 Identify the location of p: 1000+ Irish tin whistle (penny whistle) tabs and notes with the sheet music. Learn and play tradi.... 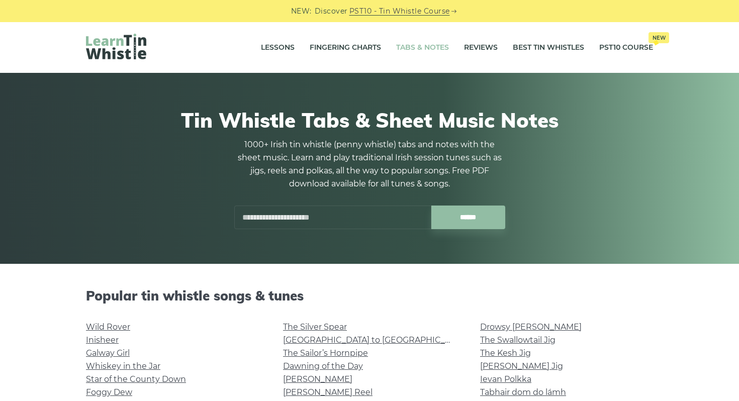
(370, 164).